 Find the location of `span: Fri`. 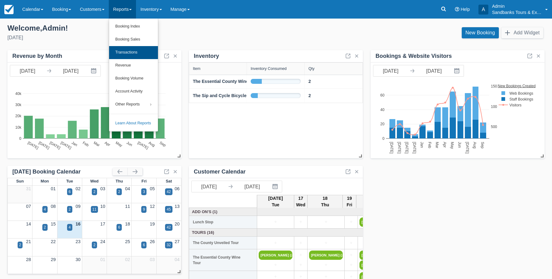

span: Fri is located at coordinates (144, 181).